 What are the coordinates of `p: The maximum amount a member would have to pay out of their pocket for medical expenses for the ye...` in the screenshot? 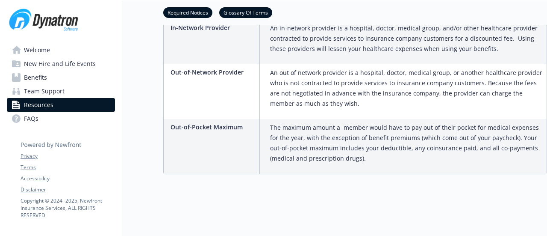 It's located at (406, 143).